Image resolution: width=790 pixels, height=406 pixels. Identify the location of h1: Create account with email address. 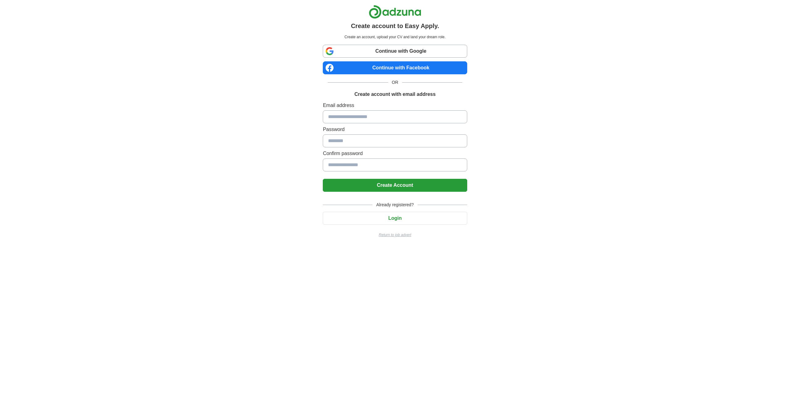
(395, 94).